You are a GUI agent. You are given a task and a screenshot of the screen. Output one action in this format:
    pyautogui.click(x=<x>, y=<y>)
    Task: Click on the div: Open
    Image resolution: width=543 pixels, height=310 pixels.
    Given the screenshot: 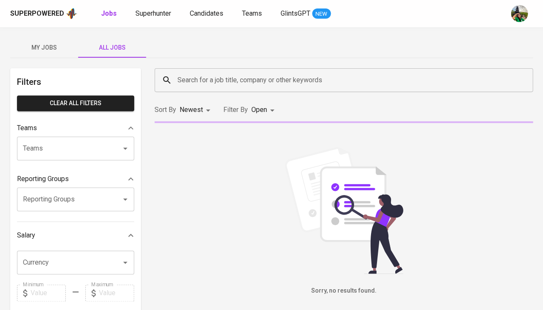 What is the action you would take?
    pyautogui.click(x=264, y=110)
    